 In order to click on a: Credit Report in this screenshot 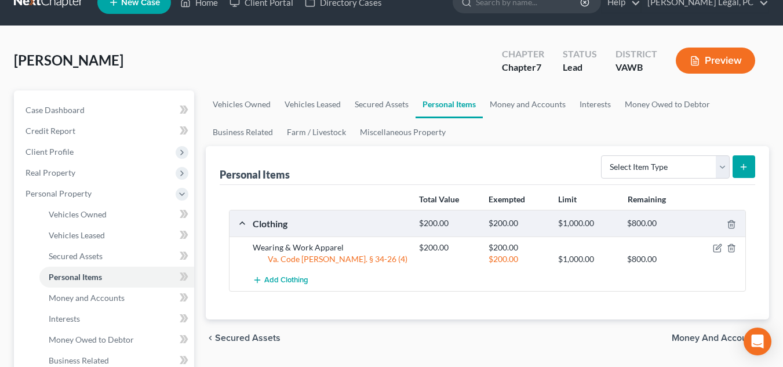, I will do `click(105, 131)`.